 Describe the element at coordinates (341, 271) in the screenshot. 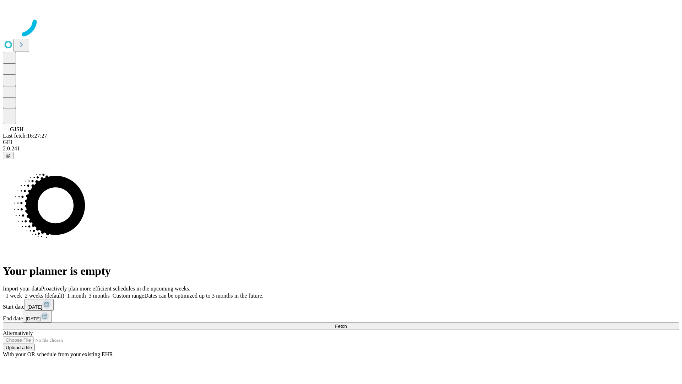

I see `h1: Your planner is empty` at that location.